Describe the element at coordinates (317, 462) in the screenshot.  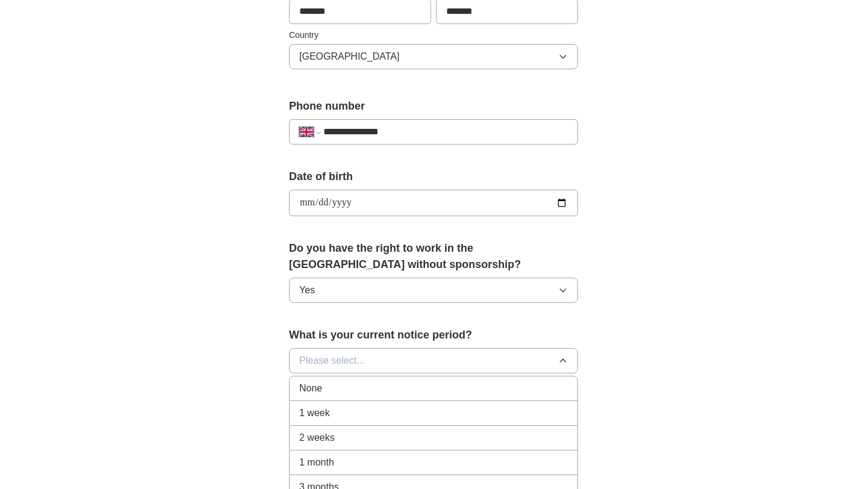
I see `span: 1 month` at that location.